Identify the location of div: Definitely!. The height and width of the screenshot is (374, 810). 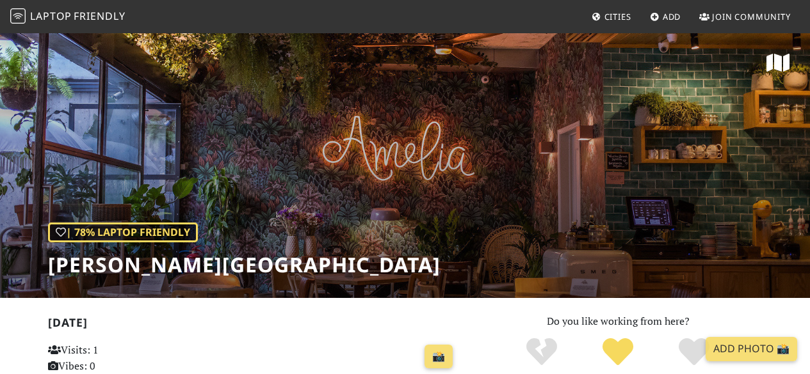
(693, 353).